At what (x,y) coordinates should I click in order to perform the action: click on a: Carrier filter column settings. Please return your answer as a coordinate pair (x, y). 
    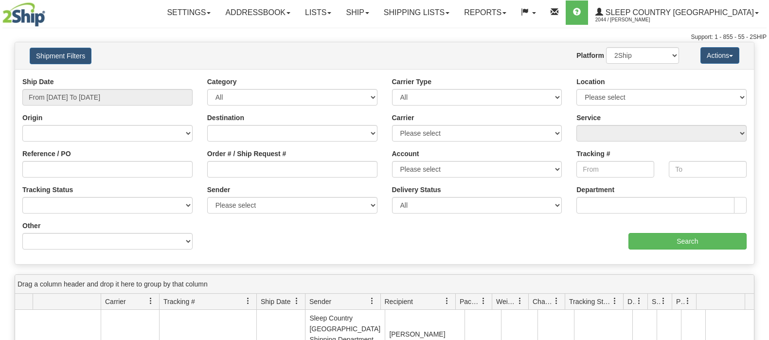
    Looking at the image, I should click on (151, 301).